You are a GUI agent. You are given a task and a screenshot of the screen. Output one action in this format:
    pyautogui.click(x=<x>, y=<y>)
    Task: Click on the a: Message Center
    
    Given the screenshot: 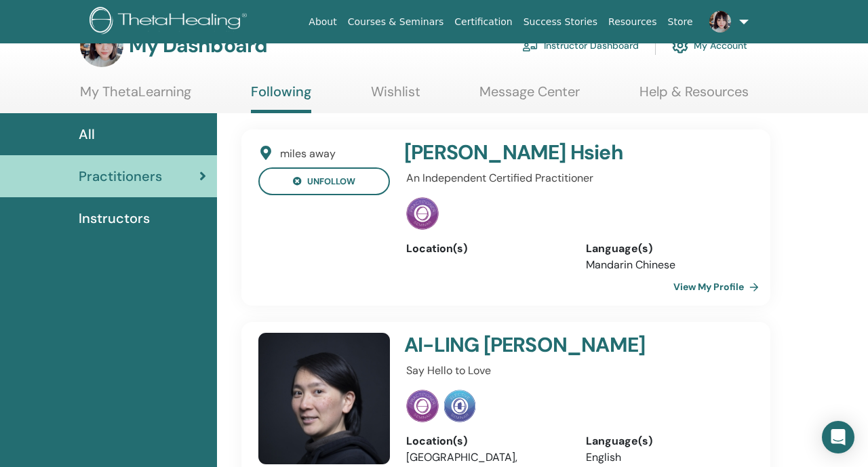 What is the action you would take?
    pyautogui.click(x=530, y=96)
    